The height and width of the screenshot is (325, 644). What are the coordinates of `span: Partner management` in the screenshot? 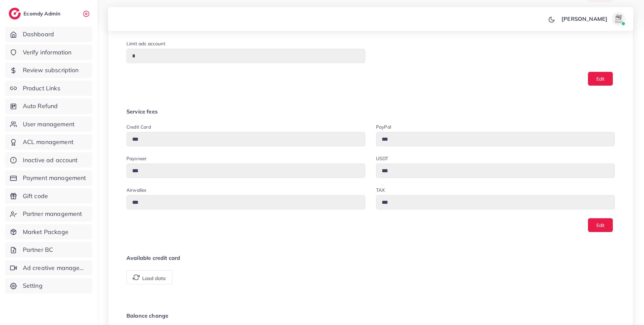 It's located at (52, 214).